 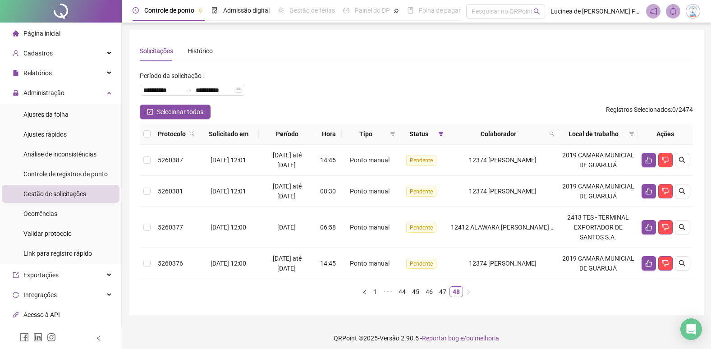 I want to click on span: Colaborador, so click(x=498, y=134).